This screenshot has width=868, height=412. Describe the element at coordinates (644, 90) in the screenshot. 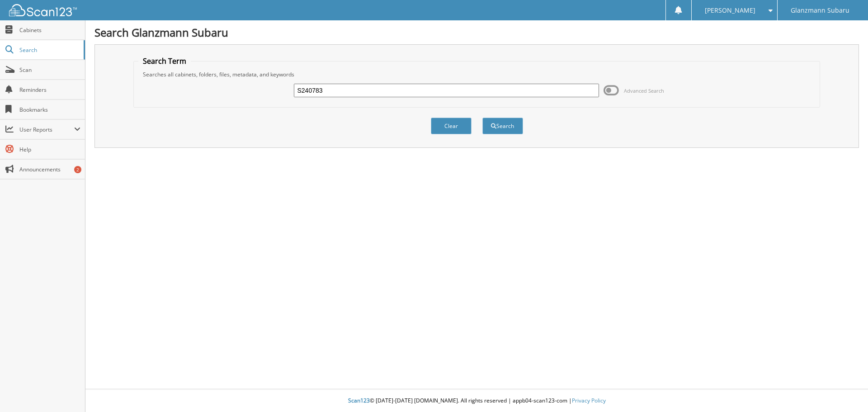

I see `span: Advanced Search` at that location.